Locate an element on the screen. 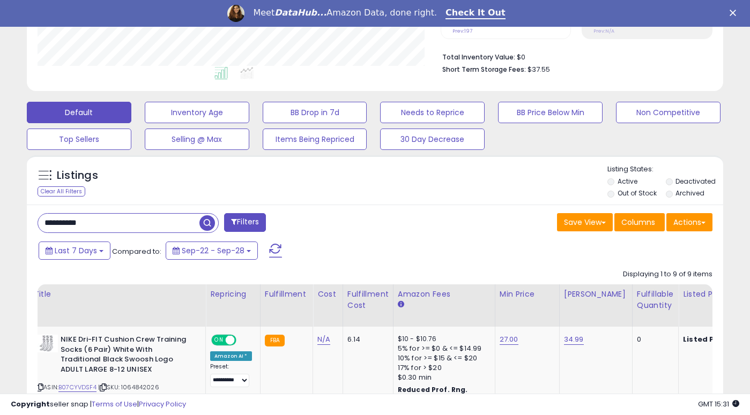  strong: Copyright is located at coordinates (30, 404).